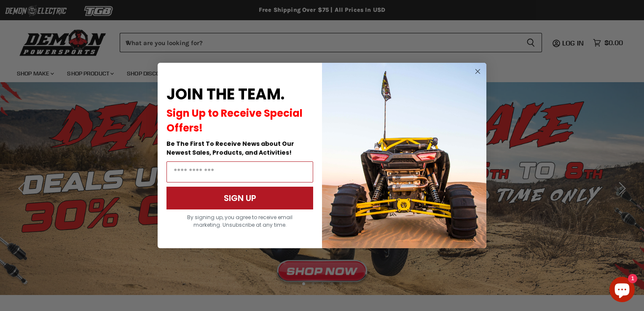  What do you see at coordinates (234, 120) in the screenshot?
I see `span: Sign Up to Receive Special Offers!` at bounding box center [234, 120].